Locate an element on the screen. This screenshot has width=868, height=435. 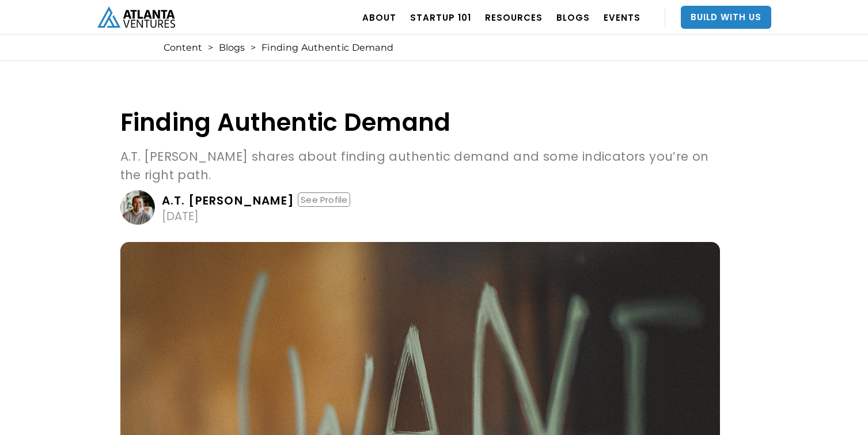
a: EVENTS is located at coordinates (622, 18).